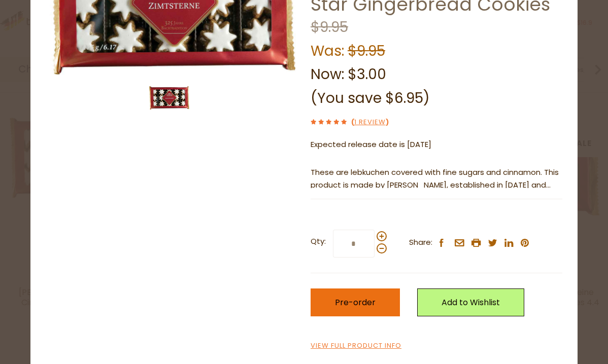 The width and height of the screenshot is (608, 364). What do you see at coordinates (356, 302) in the screenshot?
I see `button: Pre-order` at bounding box center [356, 302].